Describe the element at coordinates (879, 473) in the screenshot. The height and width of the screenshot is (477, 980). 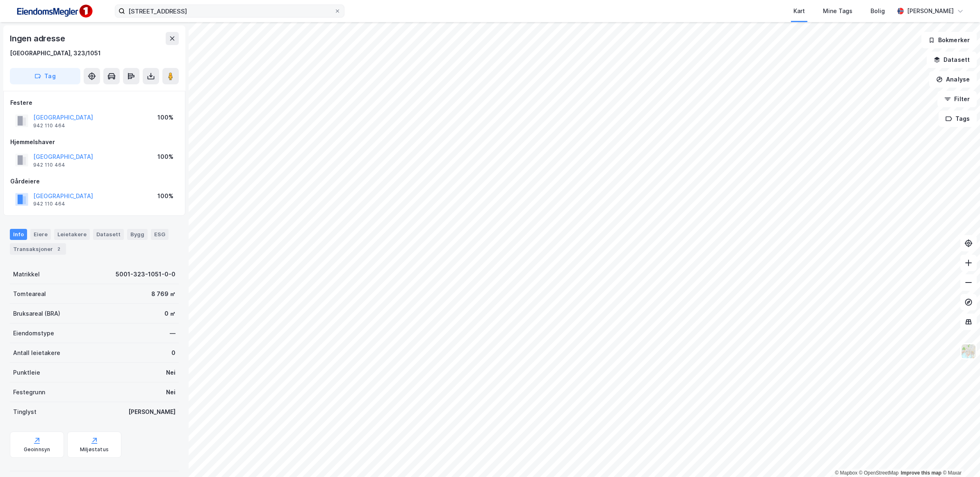
I see `a: OpenStreetMap` at that location.